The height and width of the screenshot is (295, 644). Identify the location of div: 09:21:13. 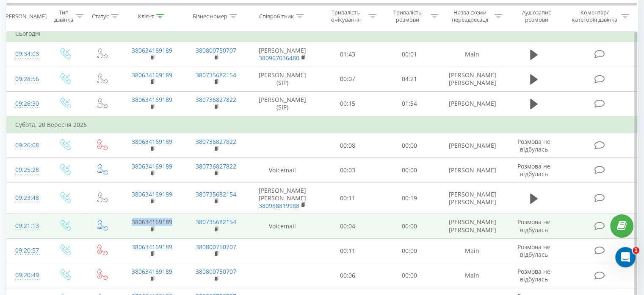
(27, 226).